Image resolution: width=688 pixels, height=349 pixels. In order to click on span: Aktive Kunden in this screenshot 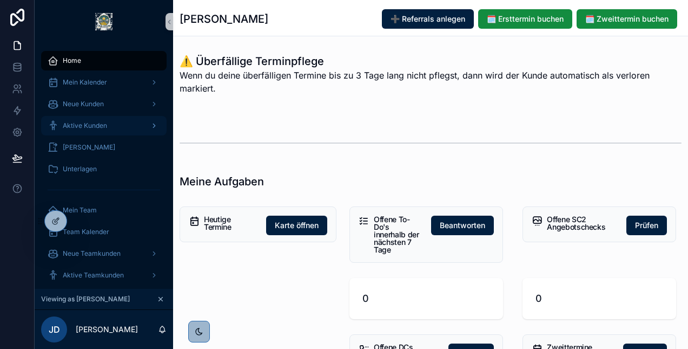, I will do `click(85, 126)`.